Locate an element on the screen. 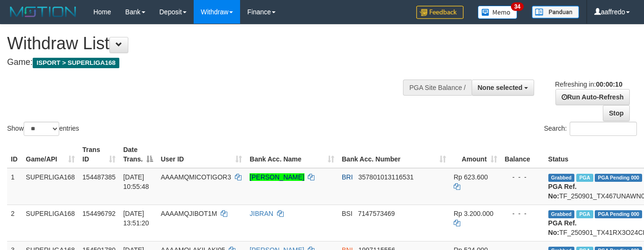  th: Game/API: activate to sort column ascending is located at coordinates (51, 154).